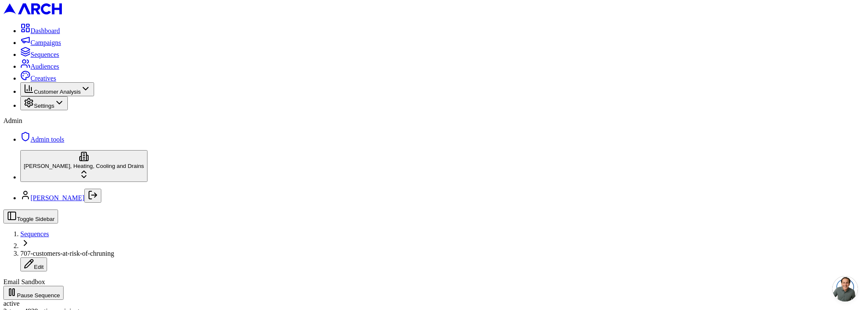 The image size is (868, 310). What do you see at coordinates (38, 267) in the screenshot?
I see `span: Edit` at bounding box center [38, 267].